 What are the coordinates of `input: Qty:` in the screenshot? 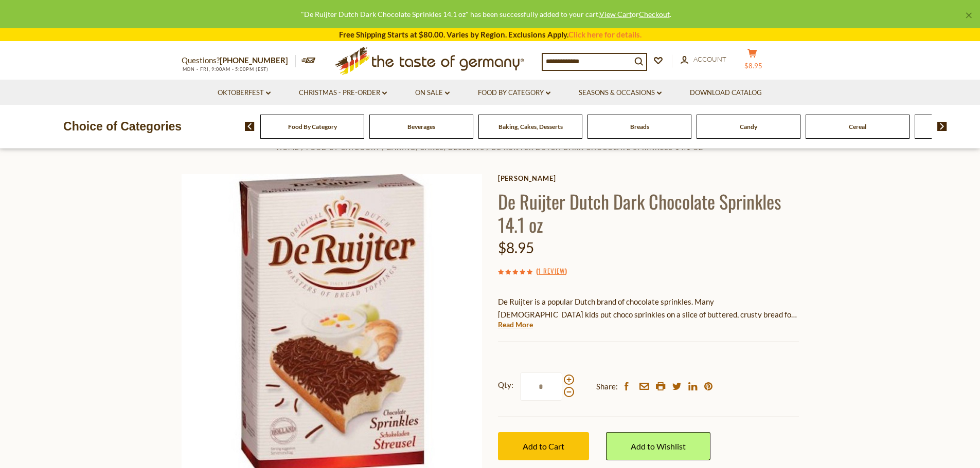 It's located at (541, 387).